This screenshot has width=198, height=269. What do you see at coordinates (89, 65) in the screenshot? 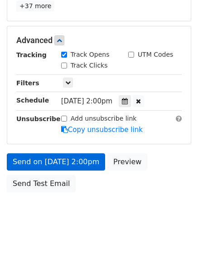
I see `label: Track Clicks` at bounding box center [89, 65].